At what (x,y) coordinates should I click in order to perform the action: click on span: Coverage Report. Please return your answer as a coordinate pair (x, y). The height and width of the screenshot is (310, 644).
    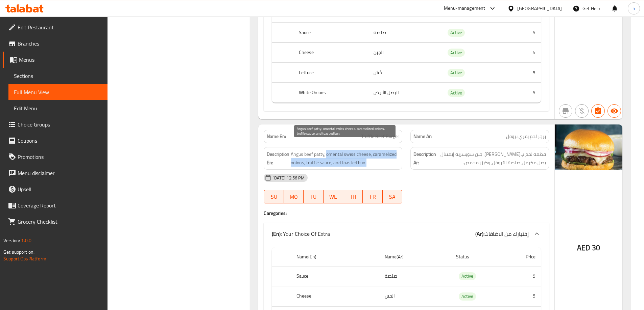
    Looking at the image, I should click on (60, 206).